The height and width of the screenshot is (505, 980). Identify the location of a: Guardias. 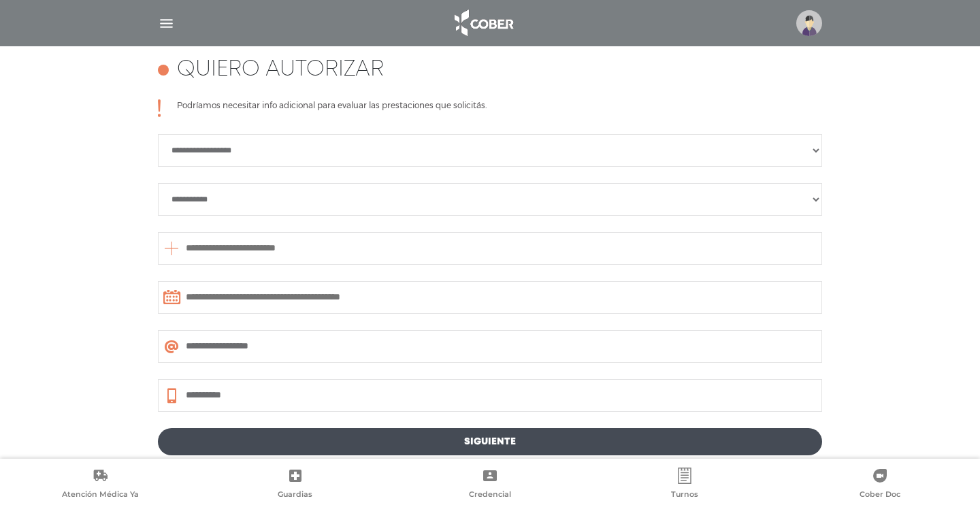
(294, 485).